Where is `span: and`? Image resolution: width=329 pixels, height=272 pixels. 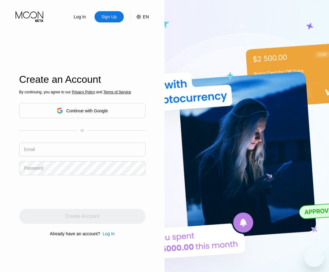 span: and is located at coordinates (99, 92).